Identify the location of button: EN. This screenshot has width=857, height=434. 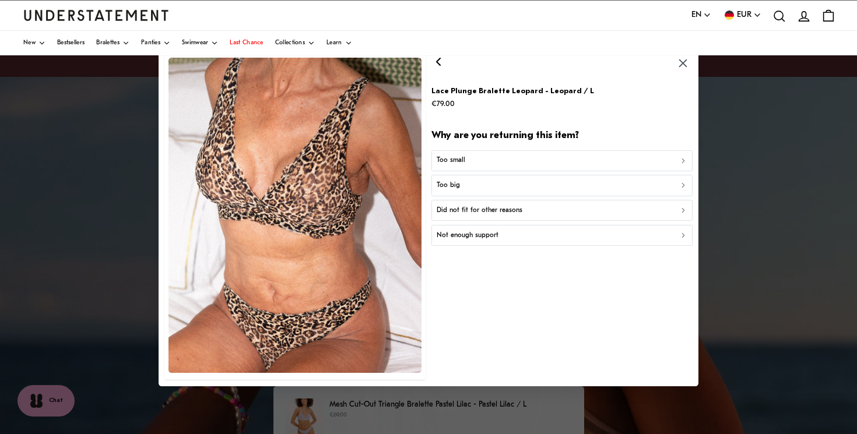
(701, 15).